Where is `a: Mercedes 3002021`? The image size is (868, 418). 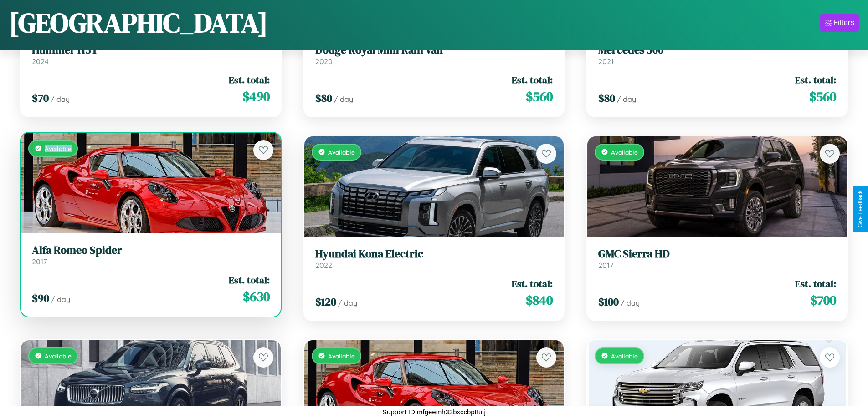
a: Mercedes 3002021 is located at coordinates (717, 55).